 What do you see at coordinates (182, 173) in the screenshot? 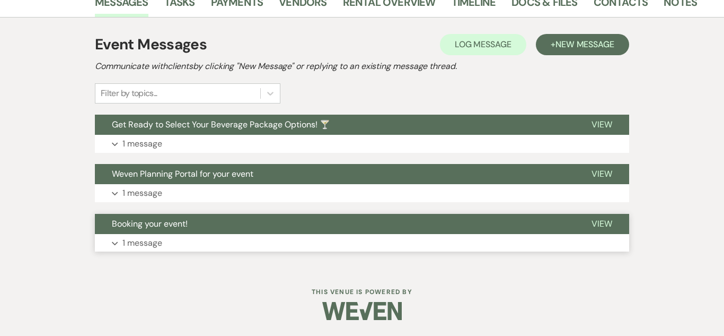
I see `span: Weven Planning Portal for your event` at bounding box center [182, 173].